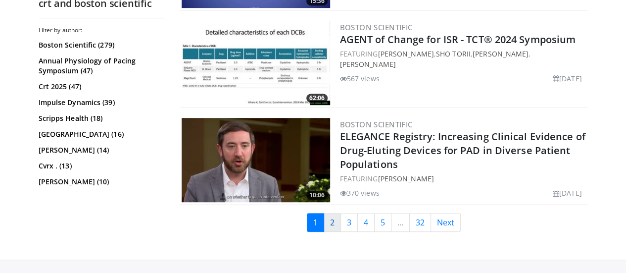 This screenshot has height=273, width=626. What do you see at coordinates (383, 222) in the screenshot?
I see `nav: Search results pages` at bounding box center [383, 222].